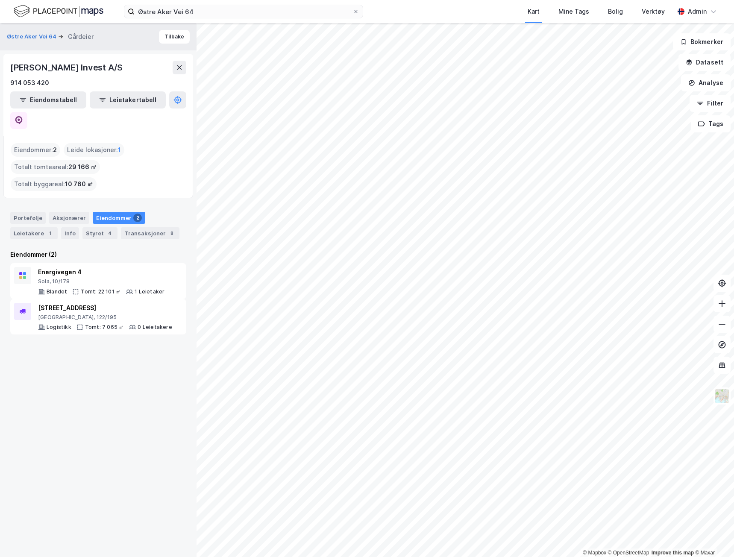 The width and height of the screenshot is (734, 557). I want to click on div: Aksjonærer, so click(69, 218).